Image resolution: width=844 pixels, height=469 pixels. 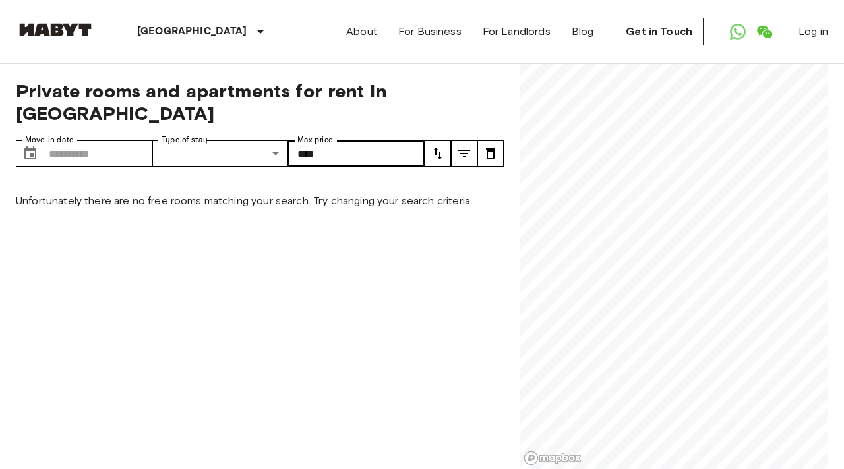 I want to click on a: Blog, so click(x=583, y=32).